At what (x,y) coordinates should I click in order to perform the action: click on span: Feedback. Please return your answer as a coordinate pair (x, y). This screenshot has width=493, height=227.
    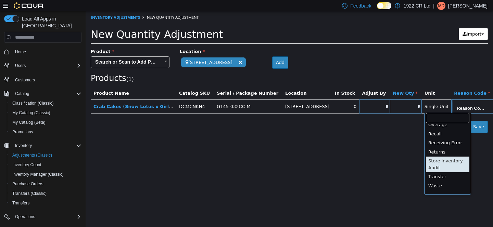
    Looking at the image, I should click on (360, 6).